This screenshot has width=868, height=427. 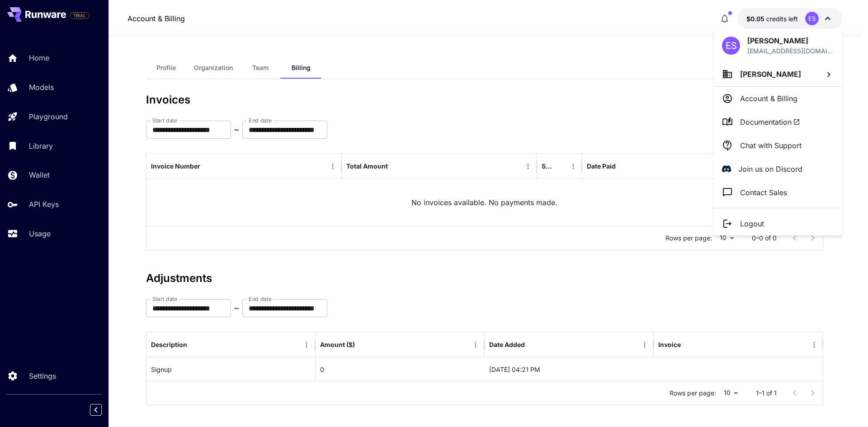 I want to click on p: Chat with Support, so click(x=771, y=146).